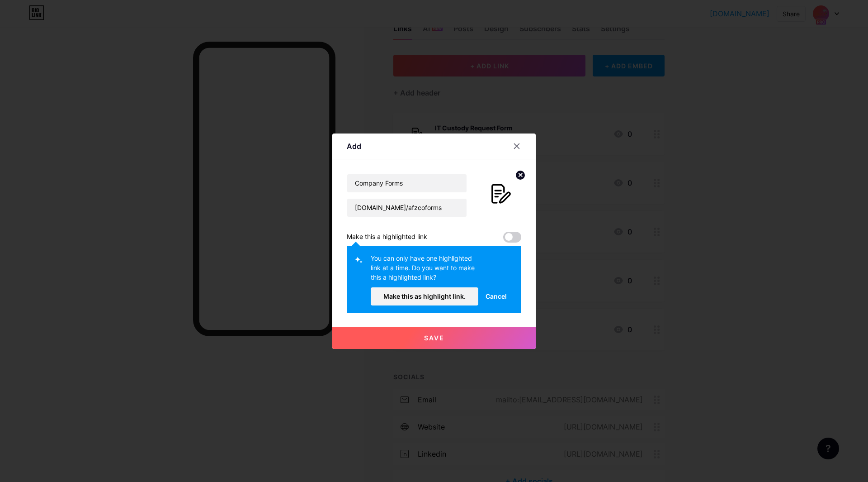 This screenshot has width=868, height=482. I want to click on input: Title, so click(407, 183).